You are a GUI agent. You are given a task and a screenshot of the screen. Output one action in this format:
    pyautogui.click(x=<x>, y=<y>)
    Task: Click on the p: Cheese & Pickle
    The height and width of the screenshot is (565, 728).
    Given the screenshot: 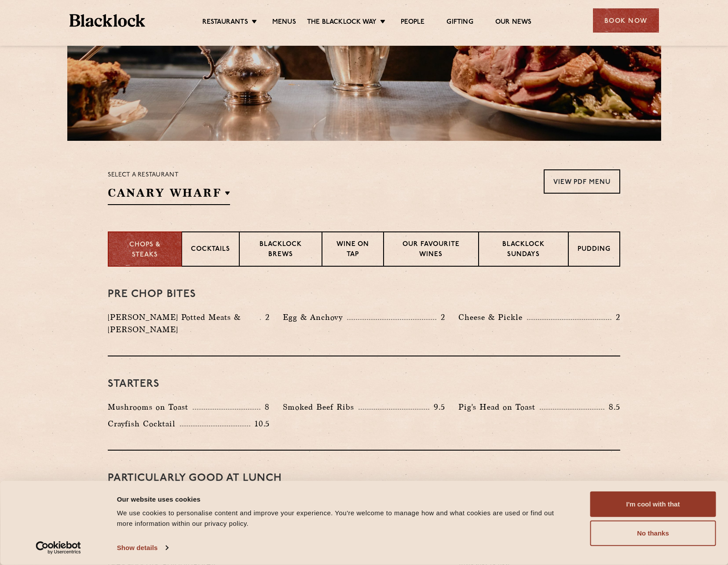 What is the action you would take?
    pyautogui.click(x=493, y=317)
    